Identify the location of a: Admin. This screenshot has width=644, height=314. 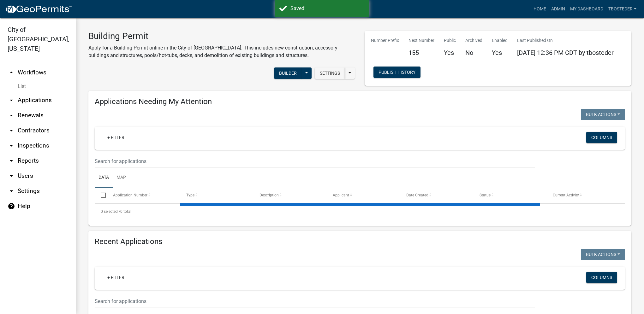
(558, 9).